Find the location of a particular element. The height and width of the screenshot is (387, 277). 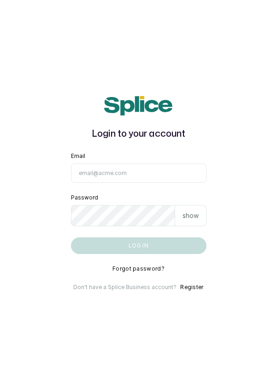

button: Forgot password? is located at coordinates (138, 269).